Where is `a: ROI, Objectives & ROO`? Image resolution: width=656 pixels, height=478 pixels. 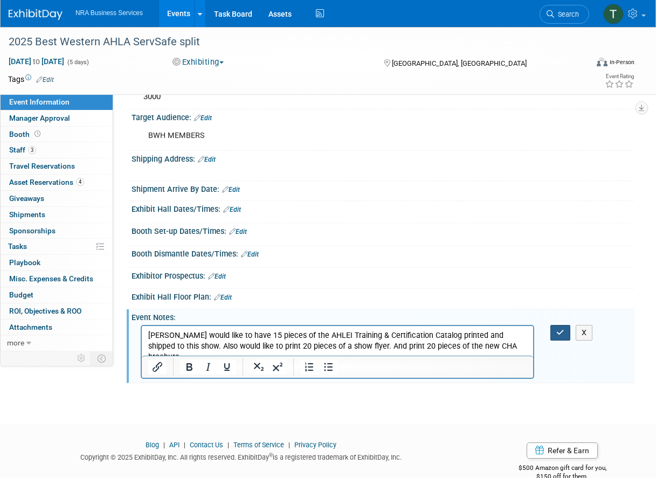
a: ROI, Objectives & ROO is located at coordinates (57, 311).